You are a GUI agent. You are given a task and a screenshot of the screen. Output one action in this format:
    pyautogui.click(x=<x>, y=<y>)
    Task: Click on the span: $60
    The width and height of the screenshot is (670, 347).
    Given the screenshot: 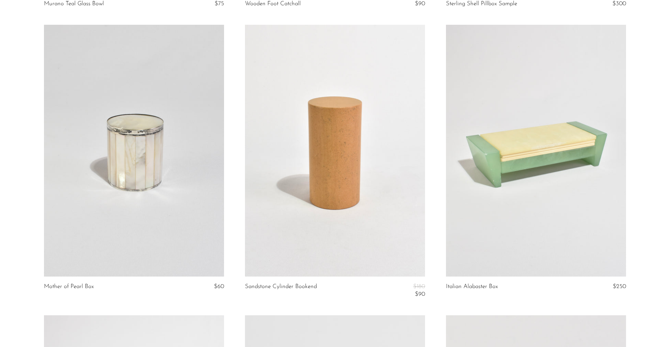 What is the action you would take?
    pyautogui.click(x=219, y=286)
    